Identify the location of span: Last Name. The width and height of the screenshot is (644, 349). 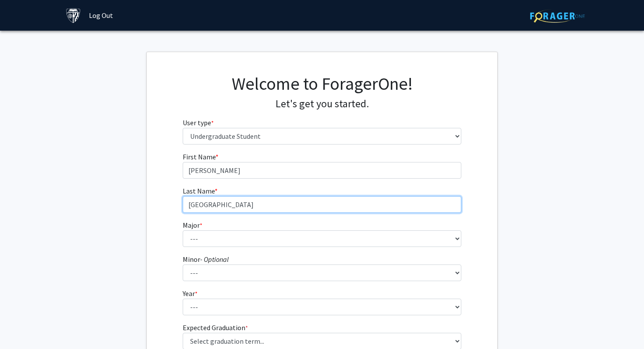
(199, 191).